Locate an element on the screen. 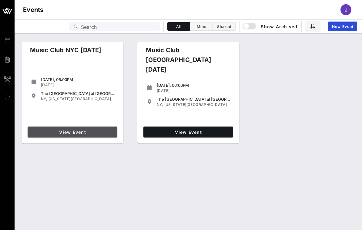  span: Mine is located at coordinates (201, 26).